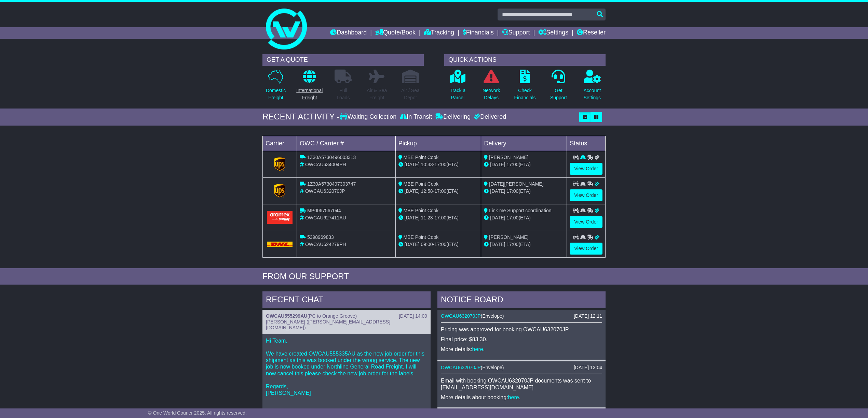 The image size is (868, 418). What do you see at coordinates (520, 211) in the screenshot?
I see `span: Link me Support coordination` at bounding box center [520, 211].